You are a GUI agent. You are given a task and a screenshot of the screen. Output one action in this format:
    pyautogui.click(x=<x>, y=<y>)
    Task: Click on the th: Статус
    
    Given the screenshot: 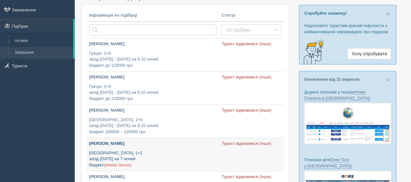 What is the action you would take?
    pyautogui.click(x=251, y=16)
    